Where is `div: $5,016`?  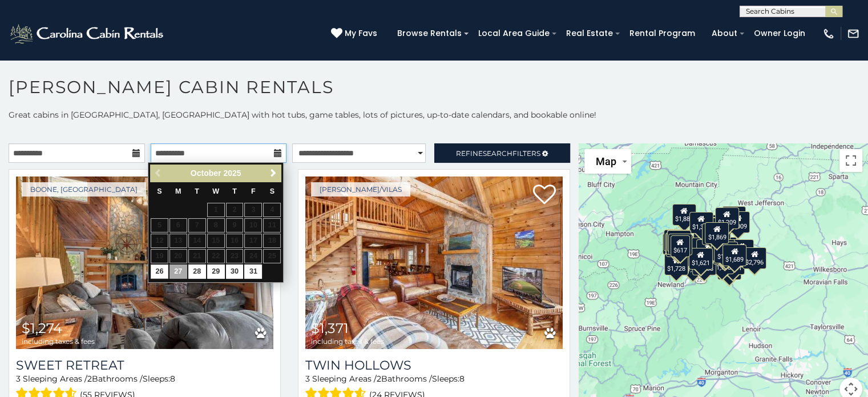 div: $5,016 is located at coordinates (741, 250).